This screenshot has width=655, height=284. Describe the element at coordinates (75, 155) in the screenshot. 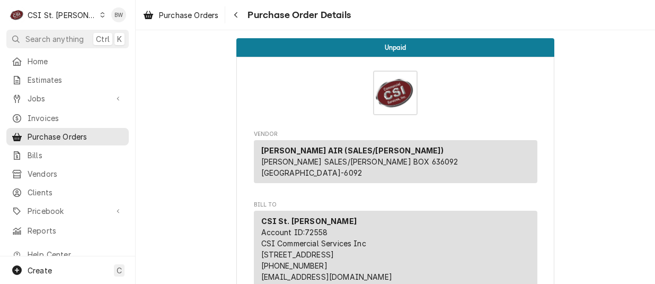

I see `span: Bills` at that location.